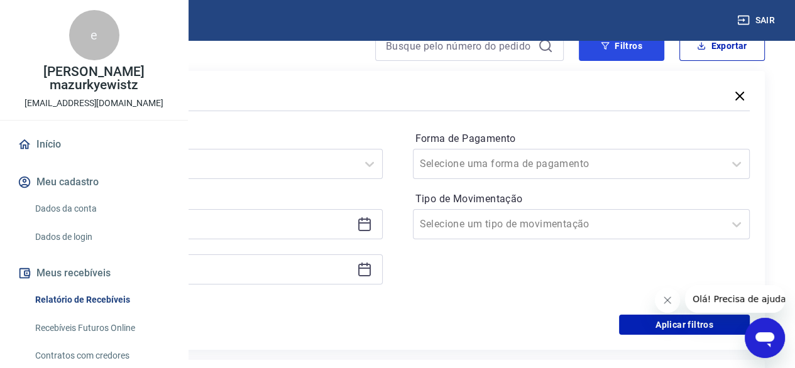 This screenshot has height=368, width=795. Describe the element at coordinates (94, 145) in the screenshot. I see `a: Início` at that location.